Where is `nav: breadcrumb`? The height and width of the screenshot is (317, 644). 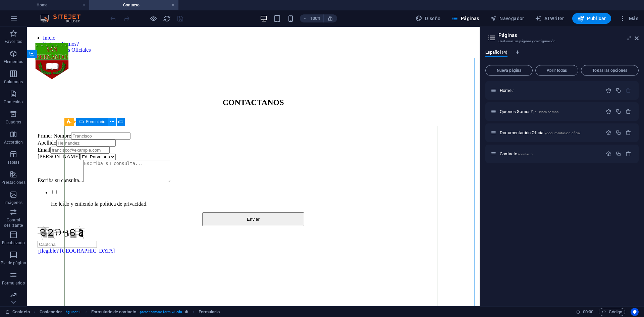 nav: breadcrumb is located at coordinates (130, 312).